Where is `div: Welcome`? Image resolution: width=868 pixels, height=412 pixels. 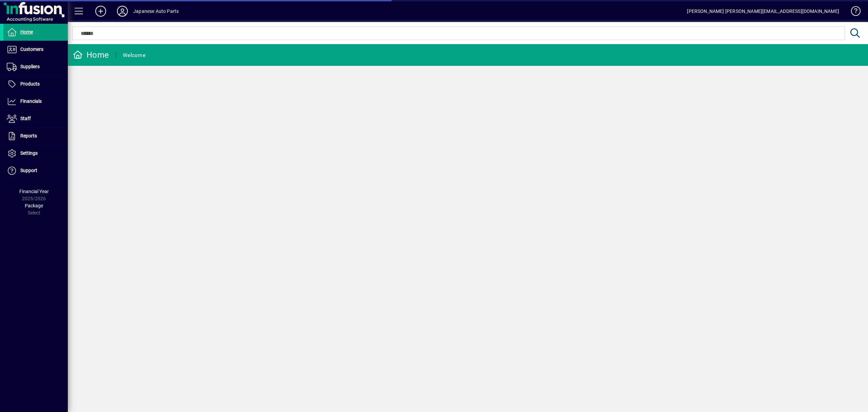
div: Welcome is located at coordinates (134, 55).